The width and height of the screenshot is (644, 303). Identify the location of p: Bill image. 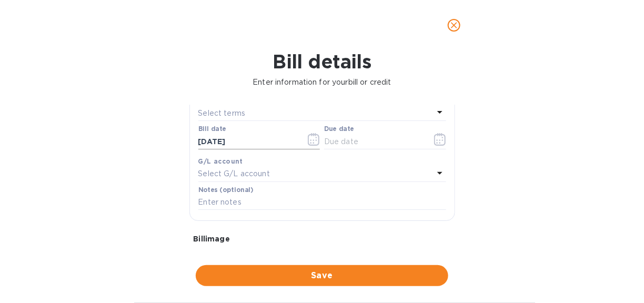
(322, 239).